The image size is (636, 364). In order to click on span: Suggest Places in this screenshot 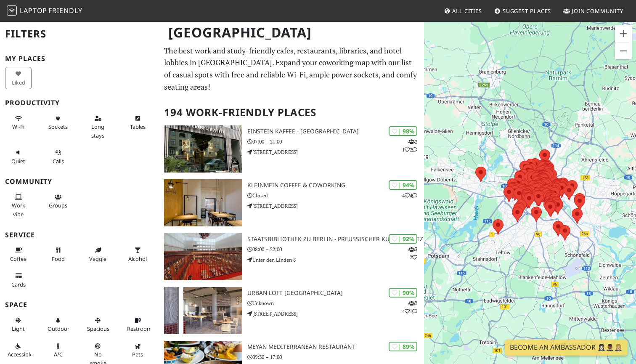, I will do `click(527, 11)`.